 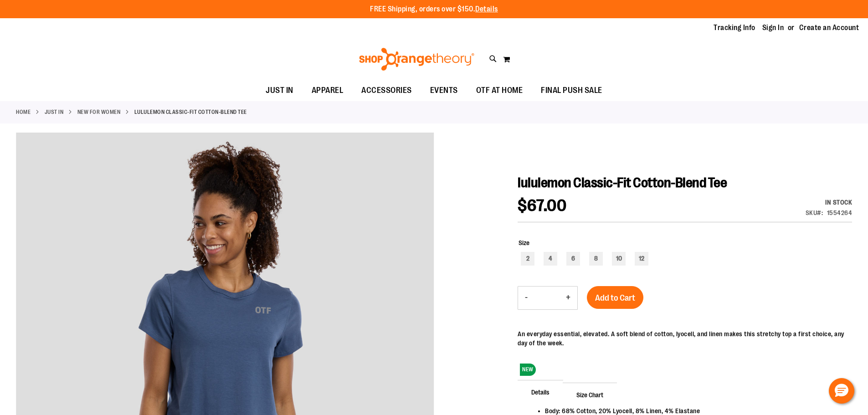 I want to click on input: Product quantity, so click(x=547, y=298).